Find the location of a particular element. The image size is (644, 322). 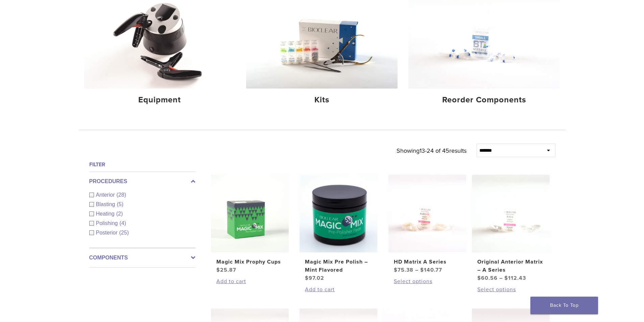

label: Components is located at coordinates (143, 258).